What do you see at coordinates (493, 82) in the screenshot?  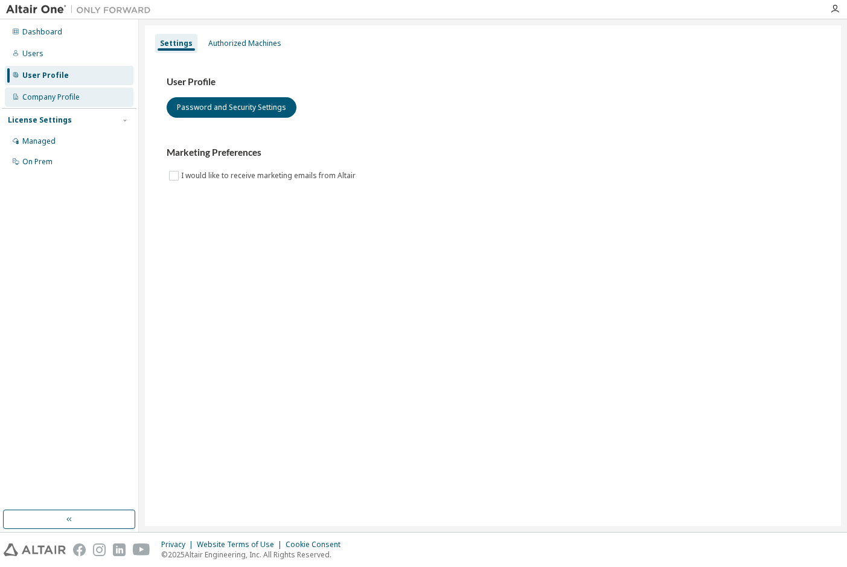 I see `h3: User Profile` at bounding box center [493, 82].